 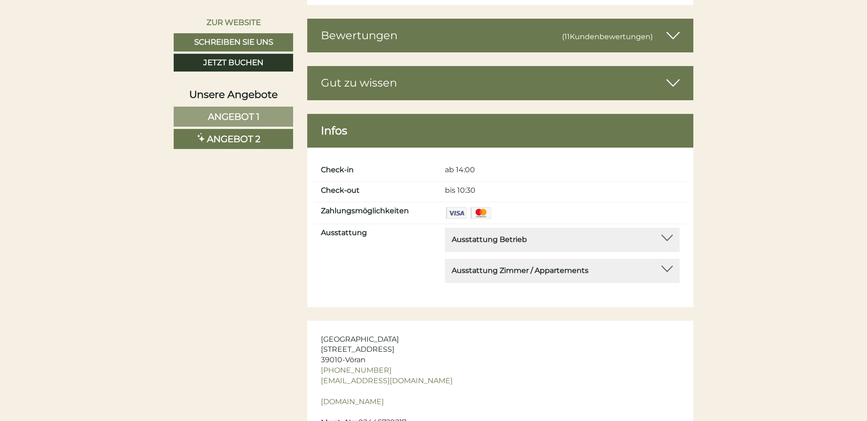 I want to click on div: Gut zu wissen, so click(x=500, y=83).